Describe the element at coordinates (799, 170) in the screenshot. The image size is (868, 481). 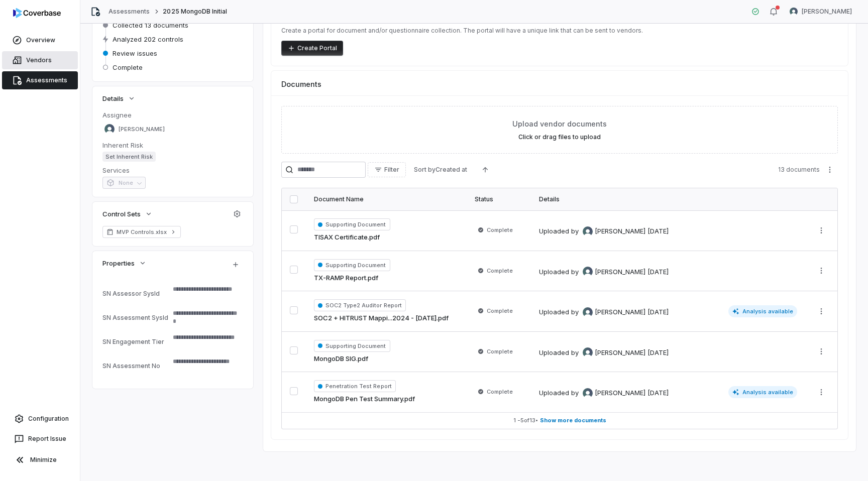
I see `span: 13 documents` at that location.